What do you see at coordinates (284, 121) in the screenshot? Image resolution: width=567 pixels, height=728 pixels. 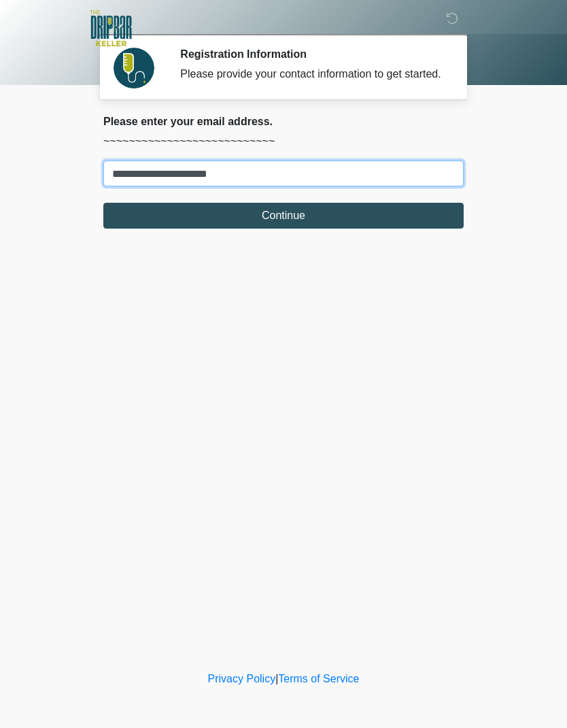 I see `h2: Please enter your email address.` at bounding box center [284, 121].